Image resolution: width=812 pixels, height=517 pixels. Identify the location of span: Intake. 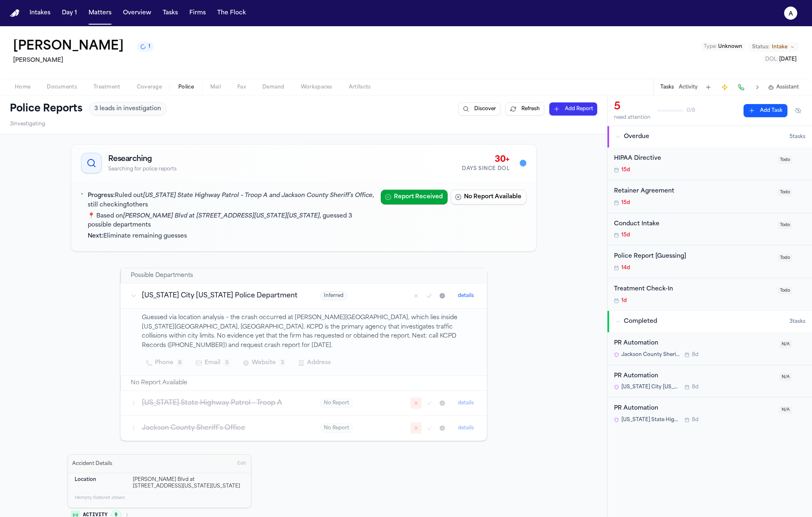
(780, 47).